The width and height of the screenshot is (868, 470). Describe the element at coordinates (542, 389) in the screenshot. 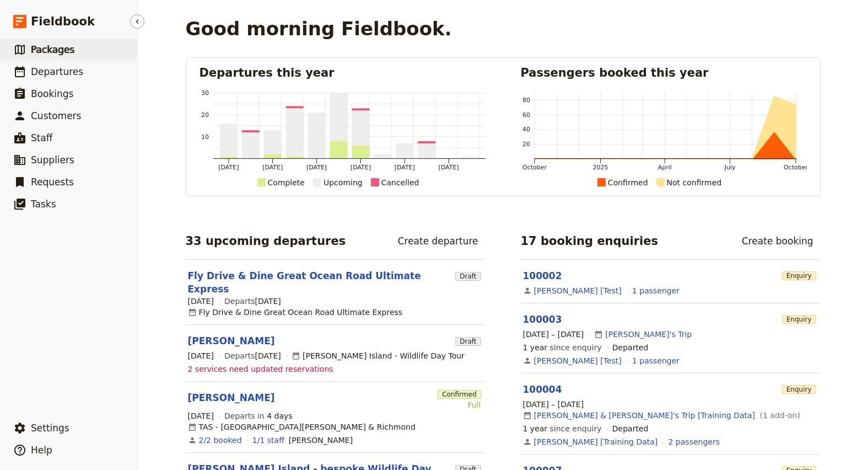

I see `a: 100004` at that location.